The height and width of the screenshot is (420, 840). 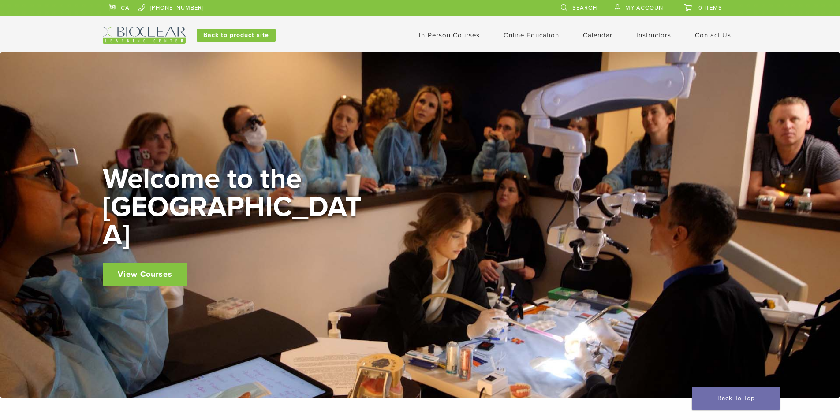 What do you see at coordinates (646, 8) in the screenshot?
I see `span: My Account` at bounding box center [646, 8].